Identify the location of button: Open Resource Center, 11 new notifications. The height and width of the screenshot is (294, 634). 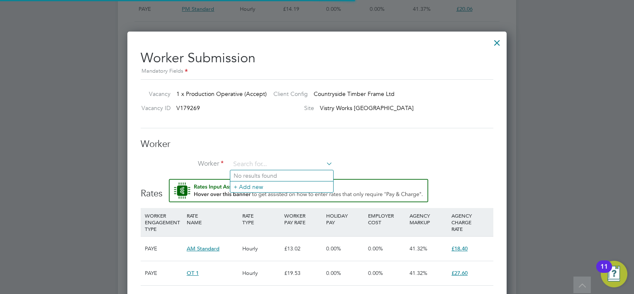
(614, 274).